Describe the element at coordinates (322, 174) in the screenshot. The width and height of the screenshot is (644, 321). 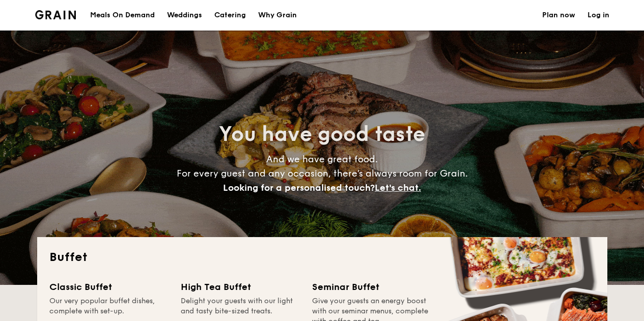
I see `span: And we have great food. For every guest and any occasion, there’s always room for Grain.` at that location.